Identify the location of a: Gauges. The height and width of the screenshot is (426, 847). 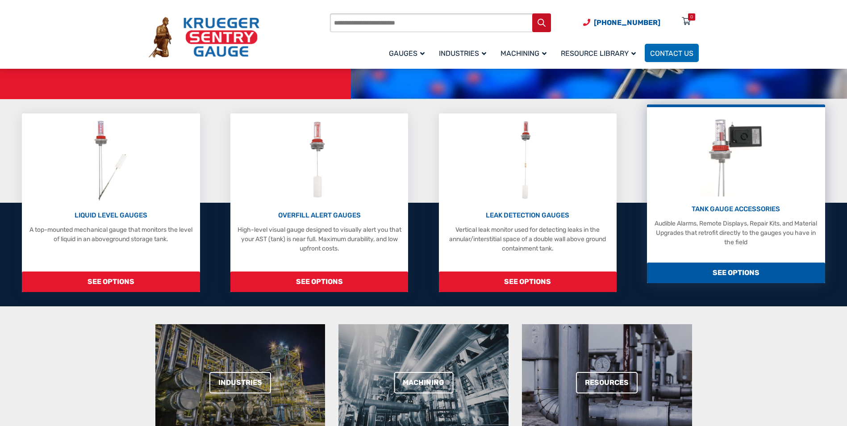
(409, 53).